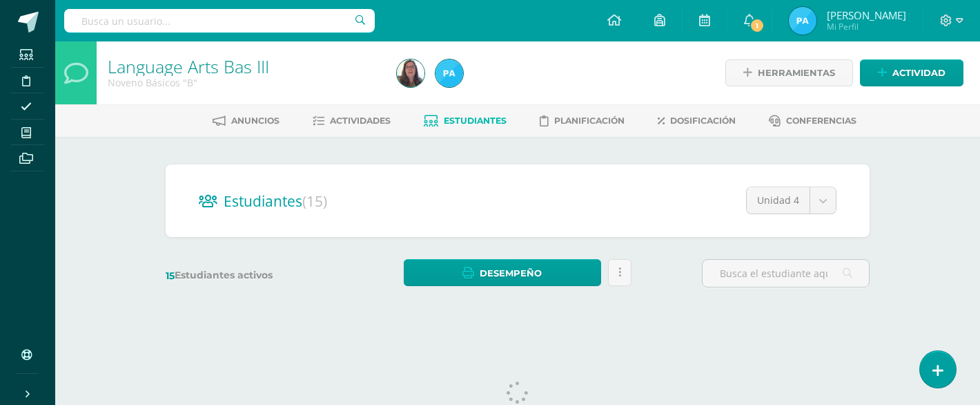 The height and width of the screenshot is (405, 980). Describe the element at coordinates (249, 275) in the screenshot. I see `label: Estudiantes activos` at that location.